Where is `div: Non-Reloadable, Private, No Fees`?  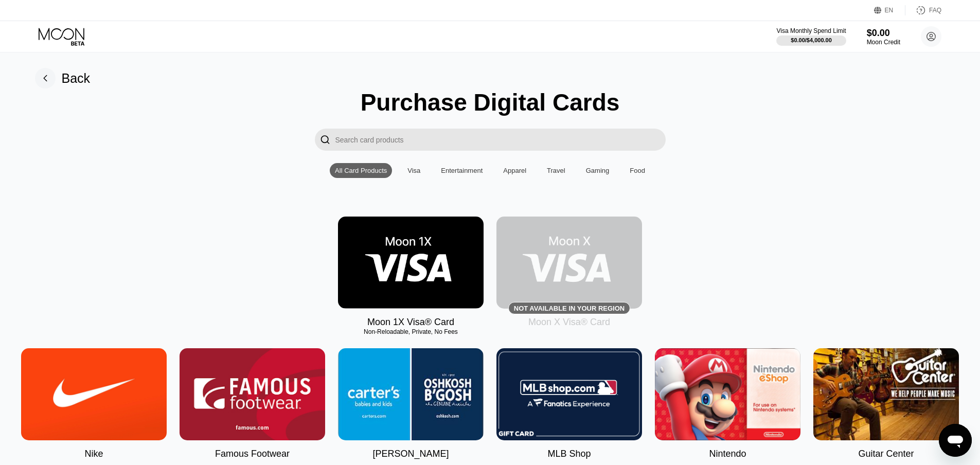 div: Non-Reloadable, Private, No Fees is located at coordinates (411, 332).